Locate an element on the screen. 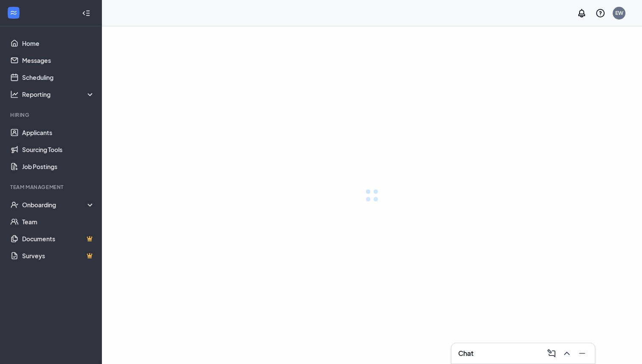 Image resolution: width=642 pixels, height=364 pixels. div: Onboarding is located at coordinates (59, 204).